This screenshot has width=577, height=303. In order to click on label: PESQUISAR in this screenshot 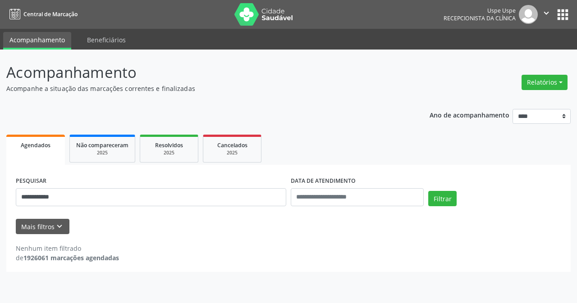, I will do `click(31, 181)`.